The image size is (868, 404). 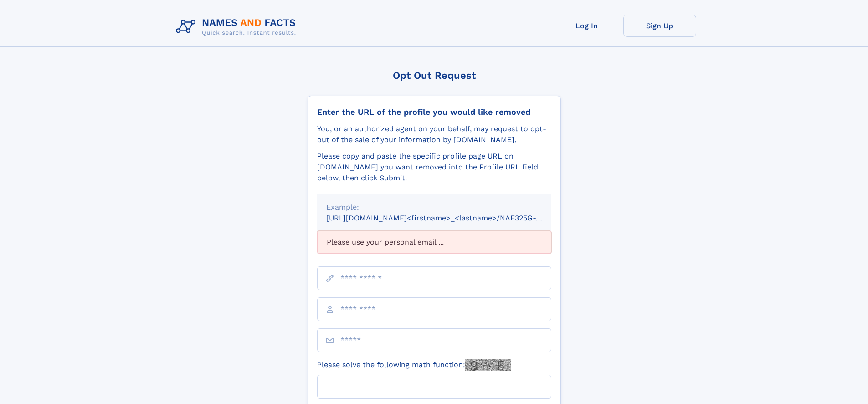 I want to click on div: Please use your personal email ..., so click(x=434, y=242).